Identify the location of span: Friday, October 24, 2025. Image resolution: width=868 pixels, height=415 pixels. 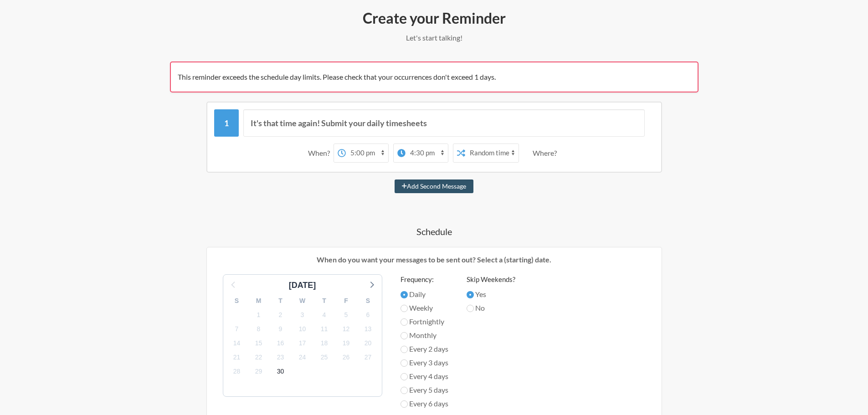
(303, 357).